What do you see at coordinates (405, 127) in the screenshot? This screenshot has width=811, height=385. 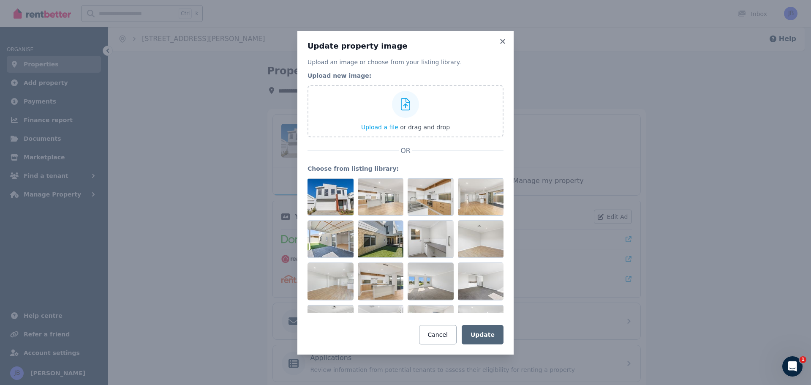 I see `button: Upload a file or drag and drop` at bounding box center [405, 127].